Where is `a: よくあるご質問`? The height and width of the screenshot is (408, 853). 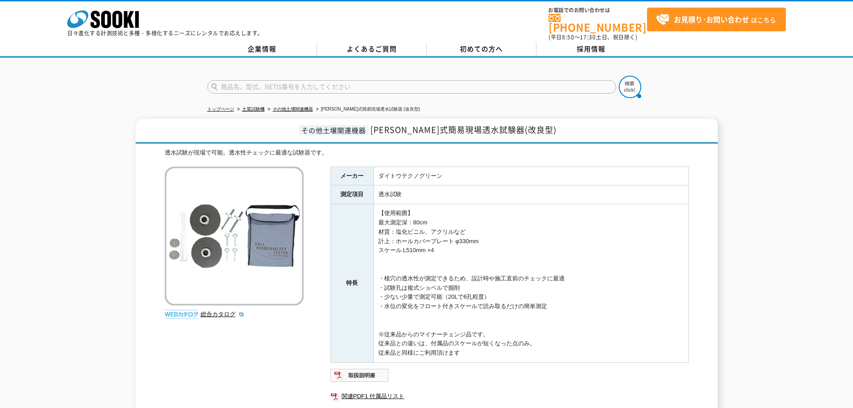 a: よくあるご質問 is located at coordinates (372, 49).